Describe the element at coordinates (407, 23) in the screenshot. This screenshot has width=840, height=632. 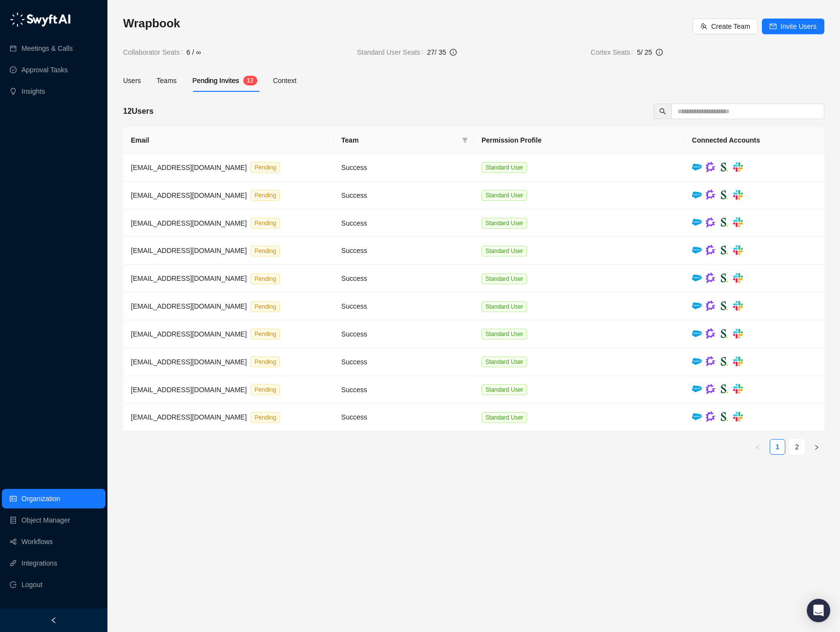
I see `h3: Wrapbook` at that location.